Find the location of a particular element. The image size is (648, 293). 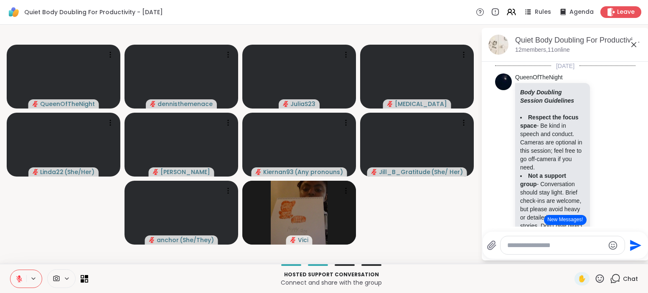

span: Agenda is located at coordinates (582, 12).